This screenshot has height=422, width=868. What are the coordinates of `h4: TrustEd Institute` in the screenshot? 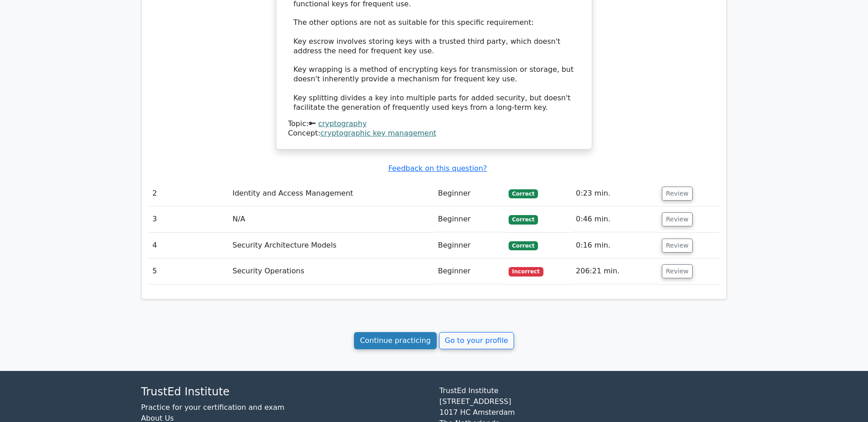 It's located at (285, 391).